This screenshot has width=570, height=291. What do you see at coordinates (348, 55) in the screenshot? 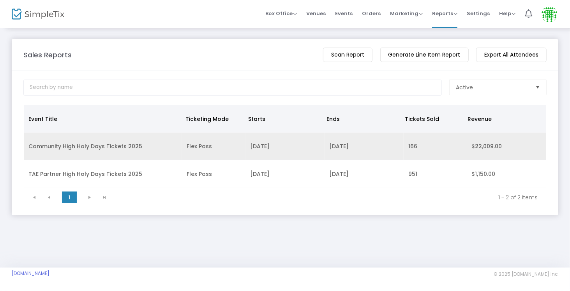
I see `m-button: Scan Report` at bounding box center [348, 55].